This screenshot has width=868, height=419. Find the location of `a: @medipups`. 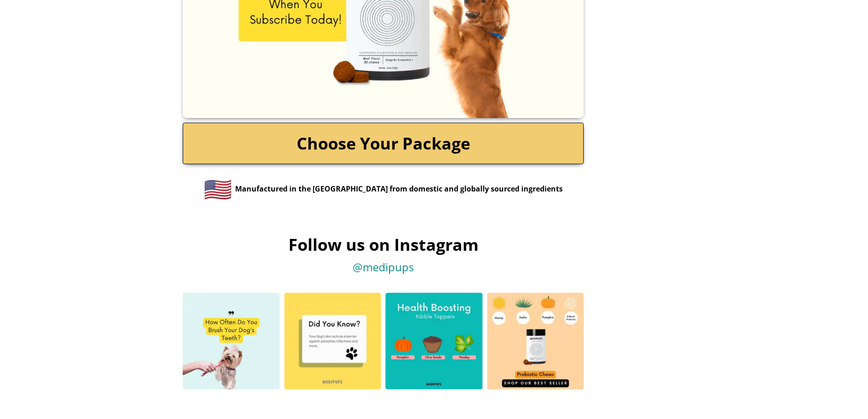

a: @medipups is located at coordinates (384, 266).